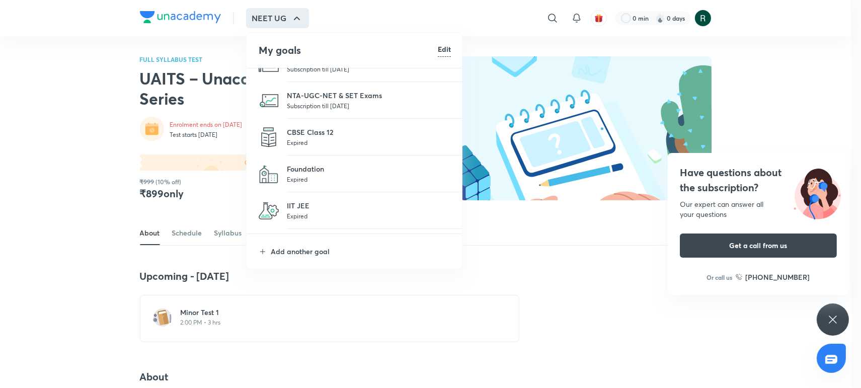 Image resolution: width=861 pixels, height=388 pixels. What do you see at coordinates (269, 137) in the screenshot?
I see `img: CBSE Class 12` at bounding box center [269, 137].